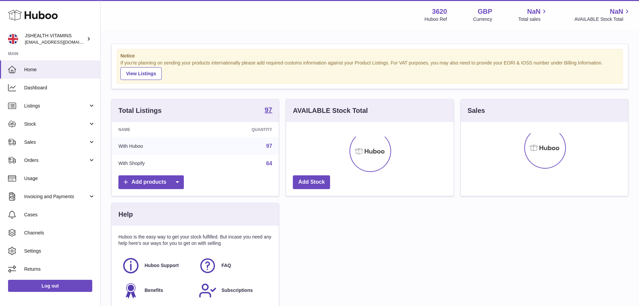 The image size is (639, 306). What do you see at coordinates (60, 269) in the screenshot?
I see `span: Returns` at bounding box center [60, 269].